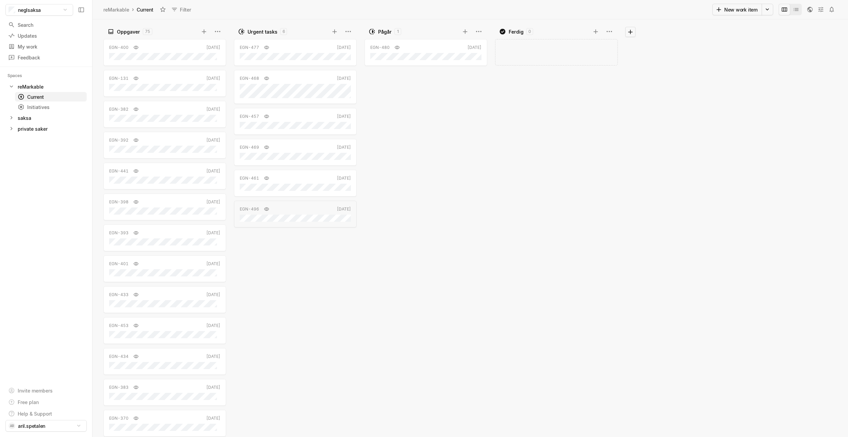 Image resolution: width=848 pixels, height=437 pixels. What do you see at coordinates (119, 264) in the screenshot?
I see `div: EGN-401` at bounding box center [119, 264].